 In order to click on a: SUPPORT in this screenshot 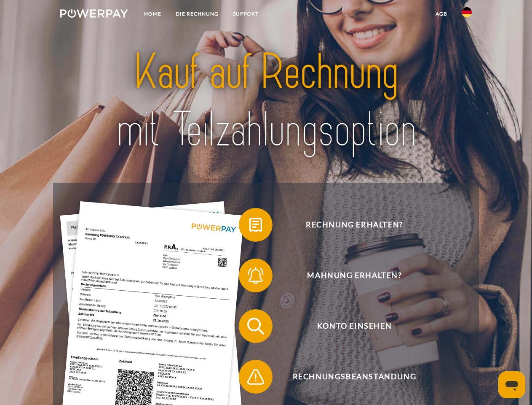, I will do `click(245, 14)`.